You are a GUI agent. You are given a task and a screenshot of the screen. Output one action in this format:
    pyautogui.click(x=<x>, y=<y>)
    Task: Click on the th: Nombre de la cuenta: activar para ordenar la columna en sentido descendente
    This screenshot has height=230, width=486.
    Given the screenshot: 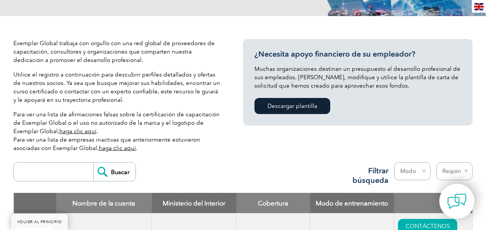 What is the action you would take?
    pyautogui.click(x=104, y=203)
    